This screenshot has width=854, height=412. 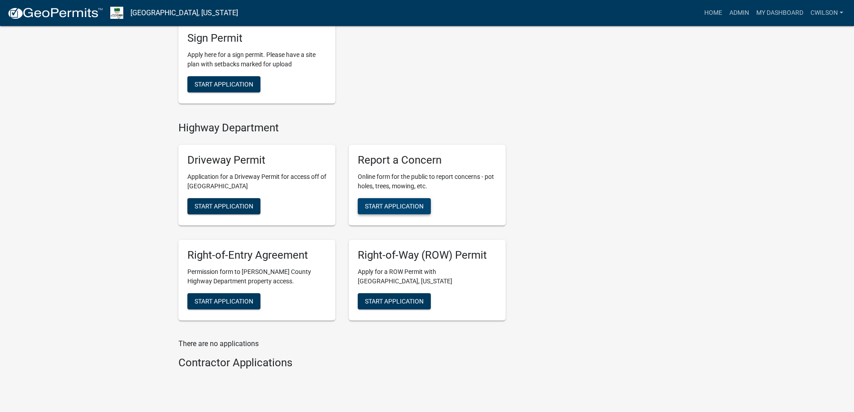 What do you see at coordinates (780, 13) in the screenshot?
I see `a: My Dashboard` at bounding box center [780, 13].